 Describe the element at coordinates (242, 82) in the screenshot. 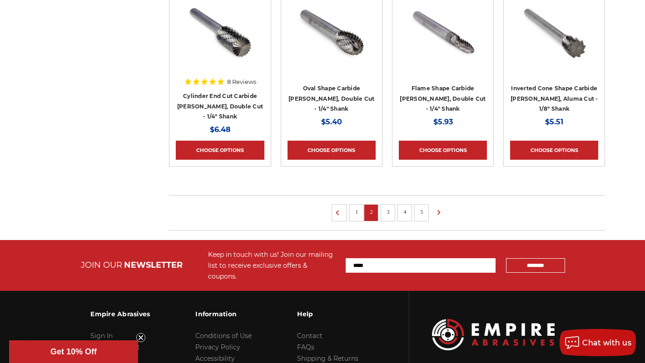

I see `span: 8 Reviews` at that location.